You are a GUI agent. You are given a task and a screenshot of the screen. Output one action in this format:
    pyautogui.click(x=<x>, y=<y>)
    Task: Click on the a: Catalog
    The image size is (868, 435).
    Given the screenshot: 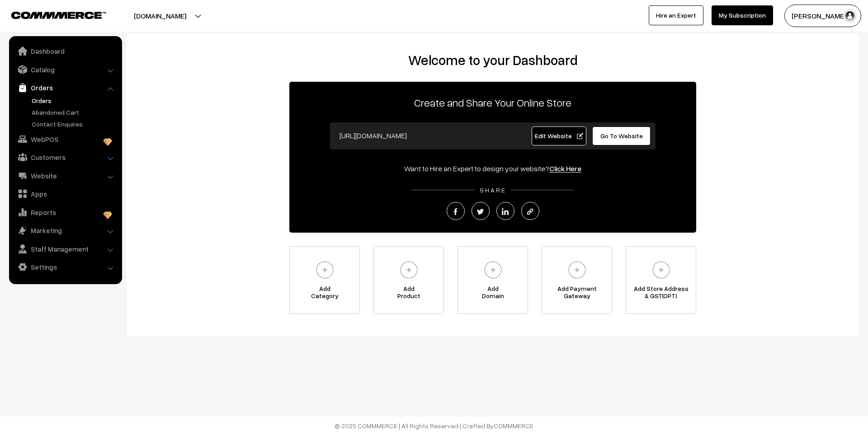 What is the action you would take?
    pyautogui.click(x=65, y=69)
    